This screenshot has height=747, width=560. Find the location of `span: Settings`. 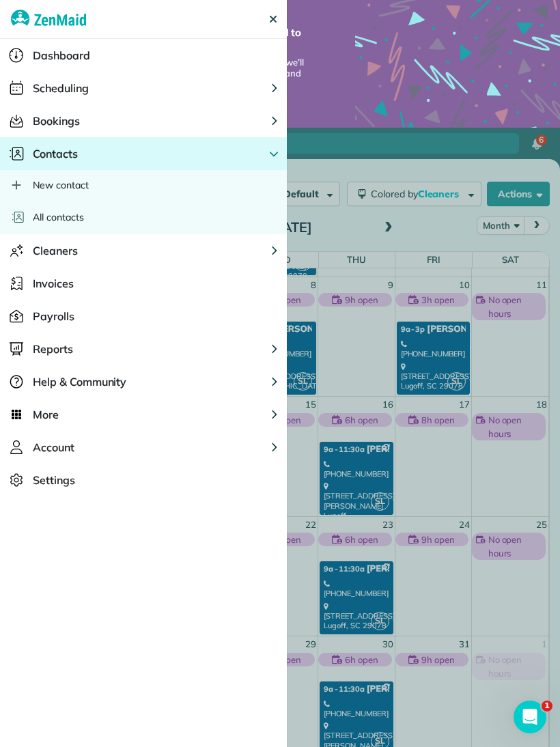

span: Settings is located at coordinates (54, 481).